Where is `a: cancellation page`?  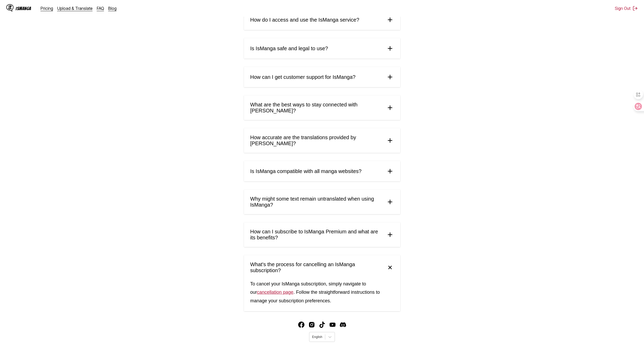 a: cancellation page is located at coordinates (275, 292).